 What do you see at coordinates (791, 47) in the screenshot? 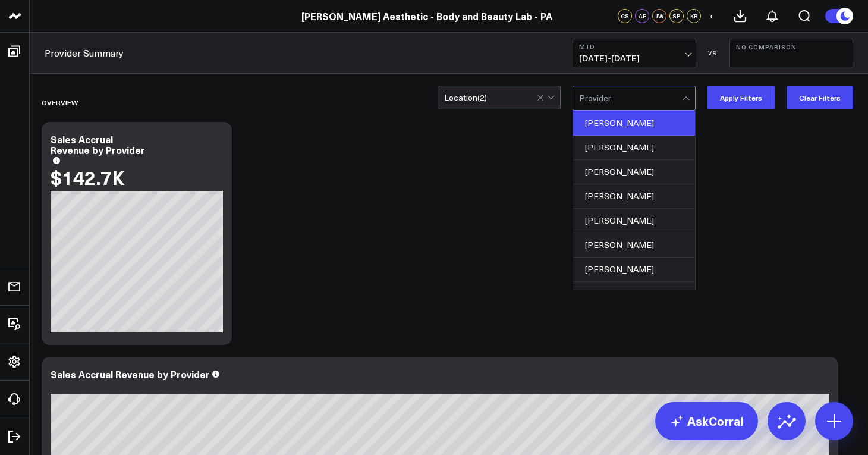
I see `b: No Comparison` at bounding box center [791, 47].